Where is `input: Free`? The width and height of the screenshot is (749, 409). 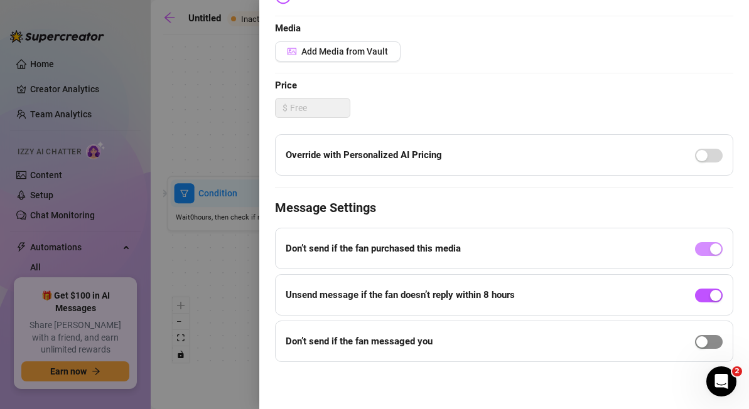
input: Free is located at coordinates (319, 108).